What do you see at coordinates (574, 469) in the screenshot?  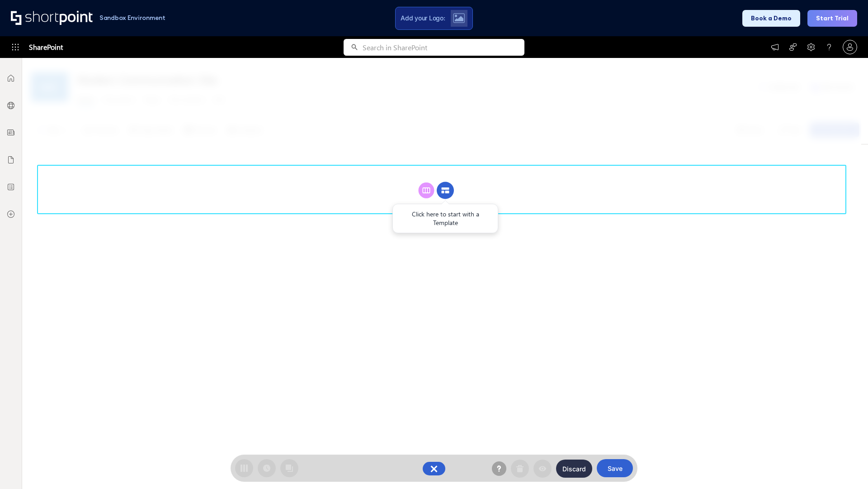 I see `button: Discard` at bounding box center [574, 469].